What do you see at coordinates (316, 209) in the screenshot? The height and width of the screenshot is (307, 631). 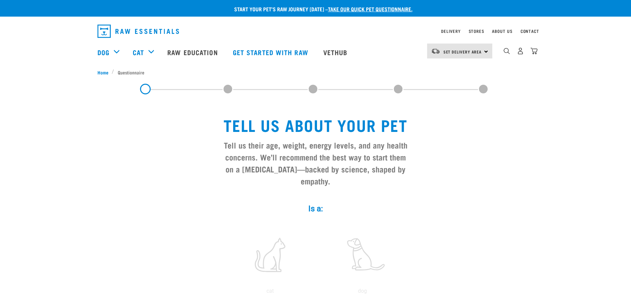 I see `label: Is a:` at bounding box center [316, 209].